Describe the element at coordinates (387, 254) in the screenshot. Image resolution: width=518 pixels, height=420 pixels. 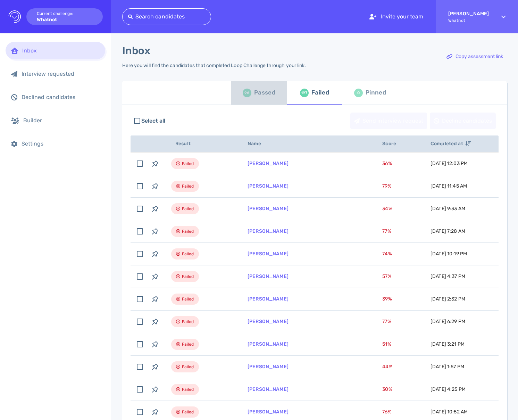
I see `span: 74 %` at that location.